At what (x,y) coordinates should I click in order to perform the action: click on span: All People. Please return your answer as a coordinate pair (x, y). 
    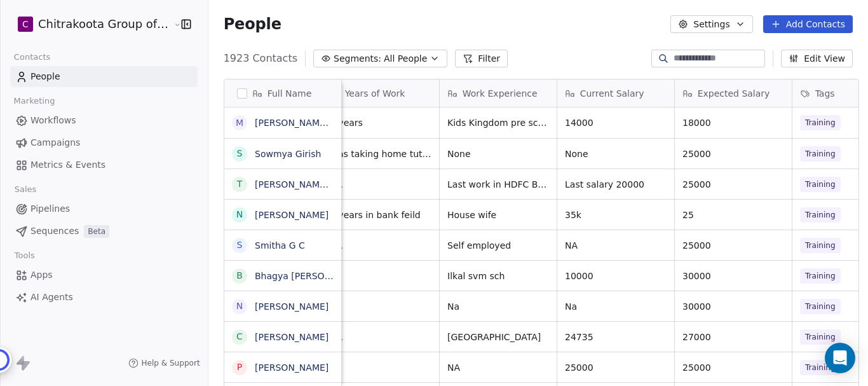
    Looking at the image, I should click on (405, 59).